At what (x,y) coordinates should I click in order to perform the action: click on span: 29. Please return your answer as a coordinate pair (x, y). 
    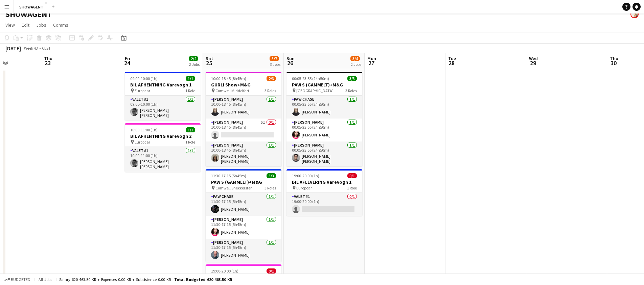
    Looking at the image, I should click on (533, 63).